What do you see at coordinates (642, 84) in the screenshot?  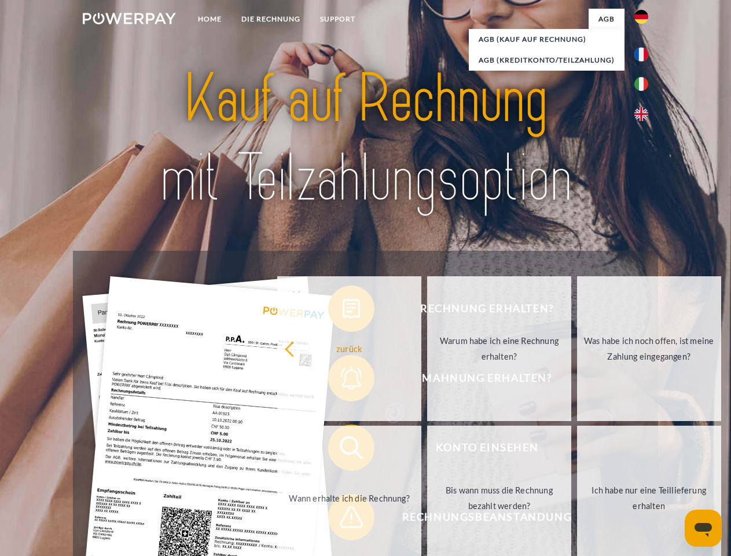 I see `img: it` at bounding box center [642, 84].